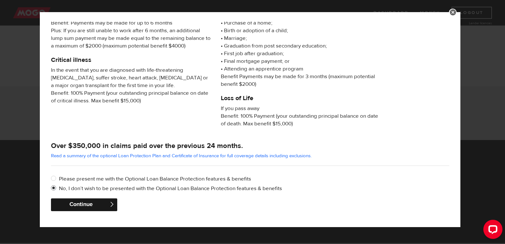 This screenshot has height=244, width=505. I want to click on h5: Loss of Life, so click(300, 98).